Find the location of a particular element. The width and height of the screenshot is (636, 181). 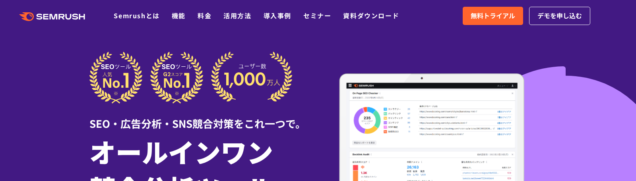

a: セミナー is located at coordinates (317, 16).